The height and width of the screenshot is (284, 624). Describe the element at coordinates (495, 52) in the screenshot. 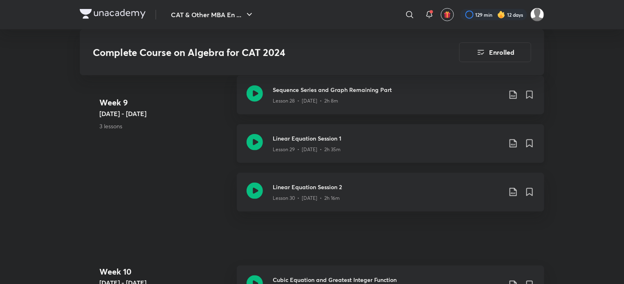

I see `button: Enrolled` at that location.